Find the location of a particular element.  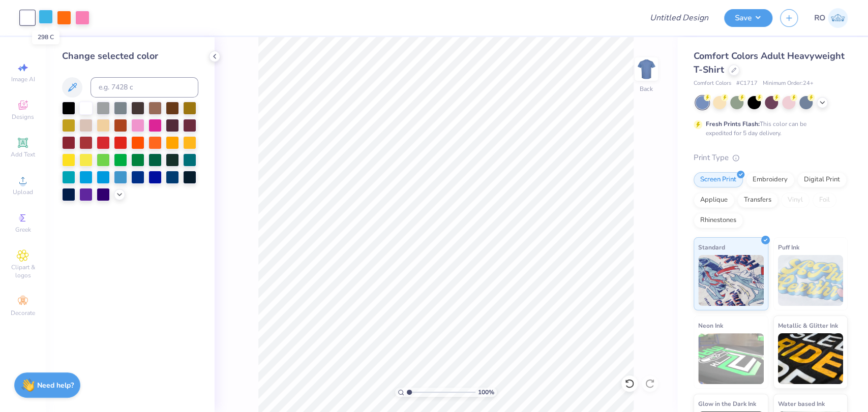

div: Applique is located at coordinates (714, 200).